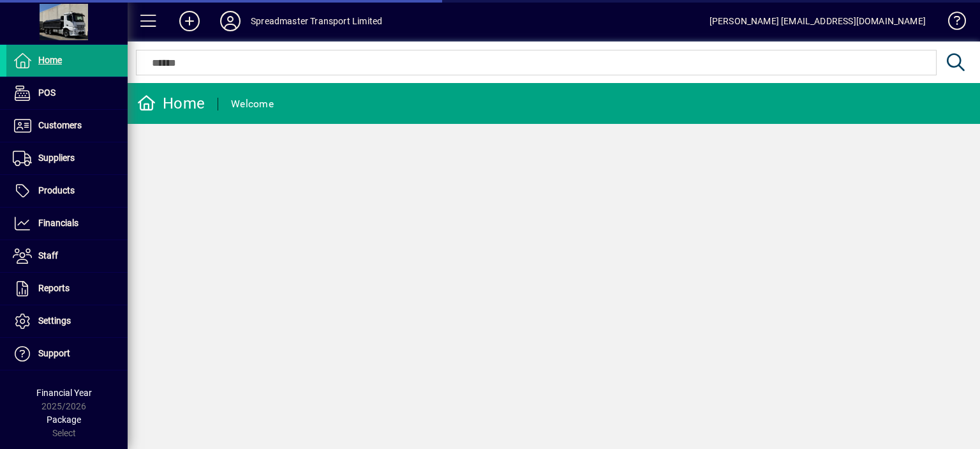  I want to click on span: Package, so click(64, 419).